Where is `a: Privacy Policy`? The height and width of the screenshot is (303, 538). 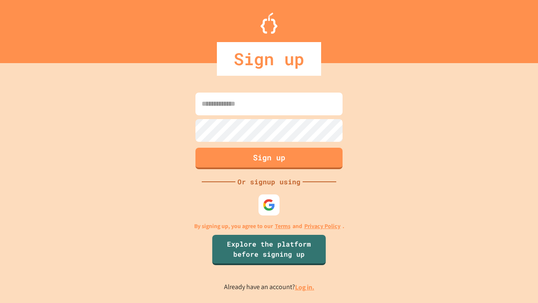
a: Privacy Policy is located at coordinates (322, 226).